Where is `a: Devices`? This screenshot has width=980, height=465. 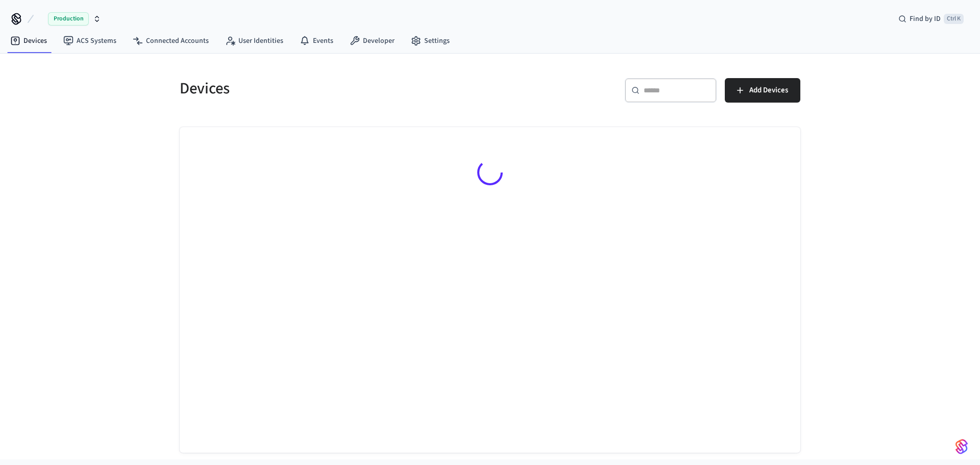
a: Devices is located at coordinates (29, 41).